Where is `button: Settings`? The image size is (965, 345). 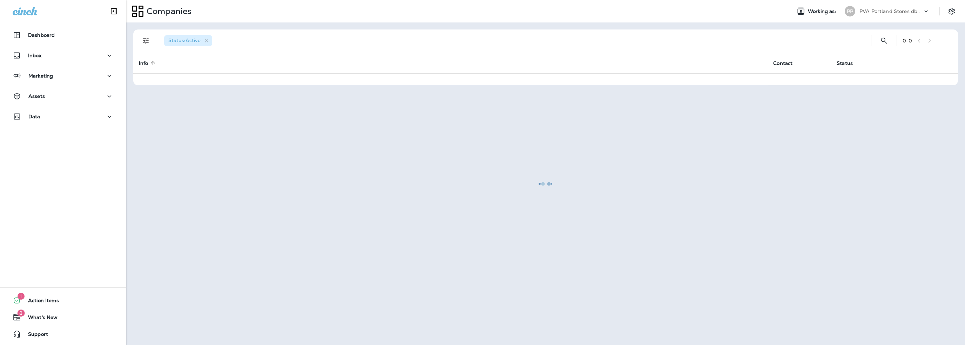 button: Settings is located at coordinates (951, 11).